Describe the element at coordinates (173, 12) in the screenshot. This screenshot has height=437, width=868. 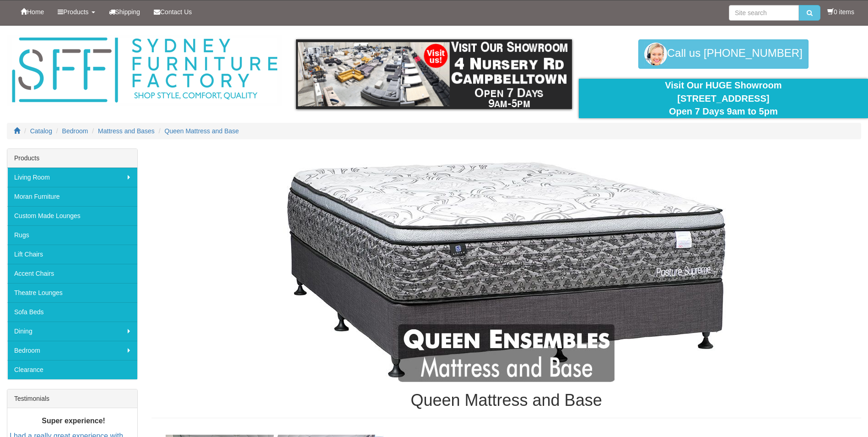
I see `a: Contact Us` at that location.